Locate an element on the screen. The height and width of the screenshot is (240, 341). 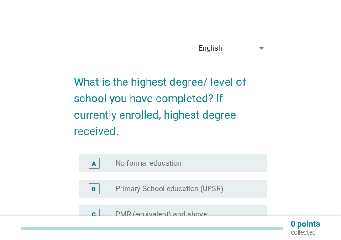
p: 0 points is located at coordinates (306, 224).